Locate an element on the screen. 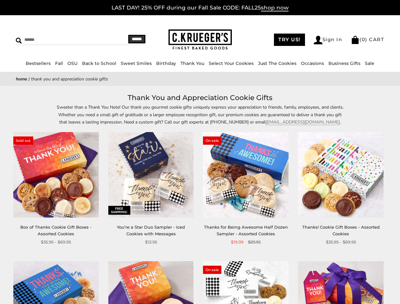  a: Birthday is located at coordinates (166, 63).